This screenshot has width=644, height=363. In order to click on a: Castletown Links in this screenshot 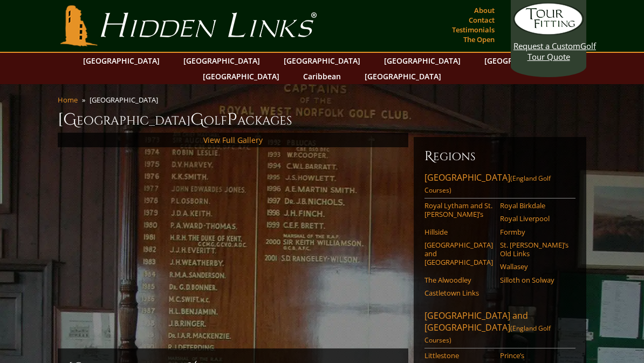, I will do `click(459, 293)`.